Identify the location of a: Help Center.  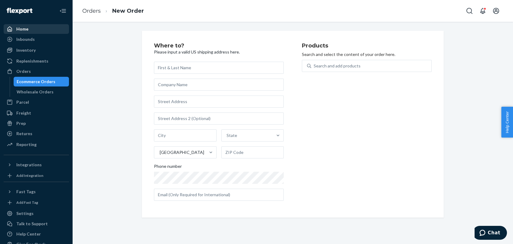
(36, 234).